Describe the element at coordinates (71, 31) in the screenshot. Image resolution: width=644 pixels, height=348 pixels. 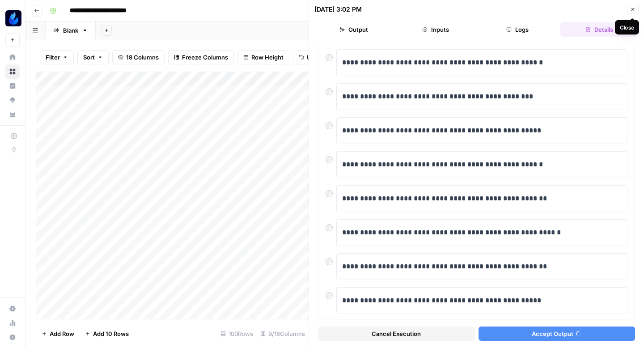
I see `a: Blank` at that location.